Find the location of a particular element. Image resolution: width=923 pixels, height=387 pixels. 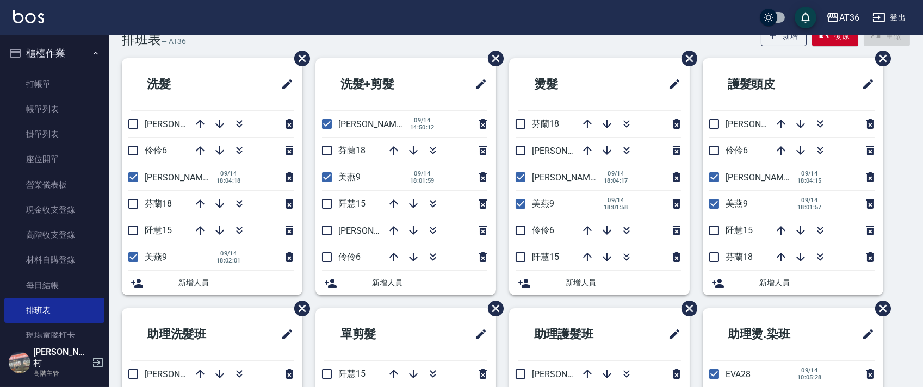

img: Person is located at coordinates (20, 363).